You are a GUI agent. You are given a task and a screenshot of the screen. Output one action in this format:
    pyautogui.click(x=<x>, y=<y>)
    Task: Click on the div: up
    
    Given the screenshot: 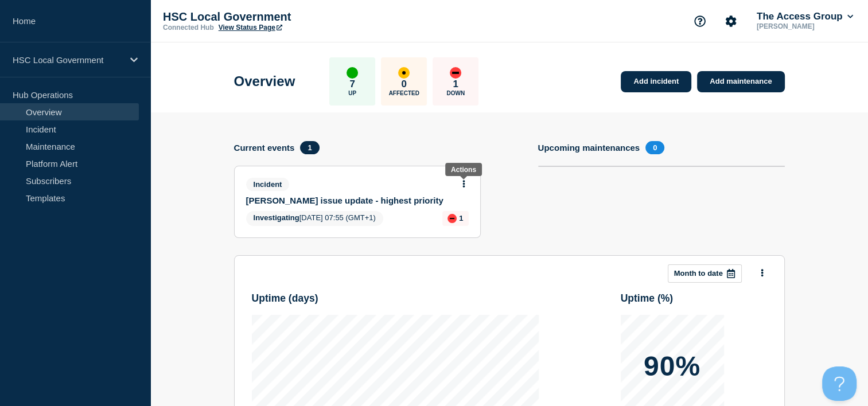 What is the action you would take?
    pyautogui.click(x=352, y=73)
    